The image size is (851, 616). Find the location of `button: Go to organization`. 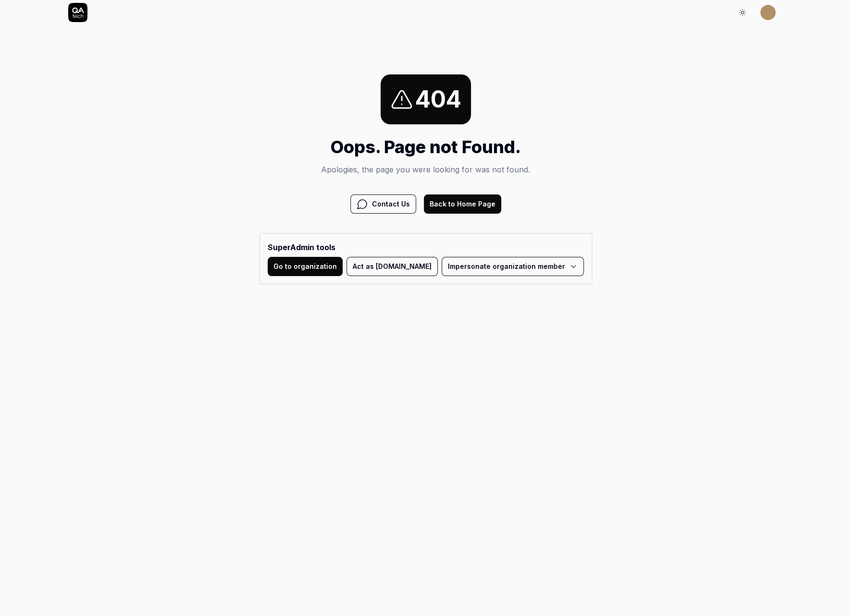

button: Go to organization is located at coordinates (305, 266).